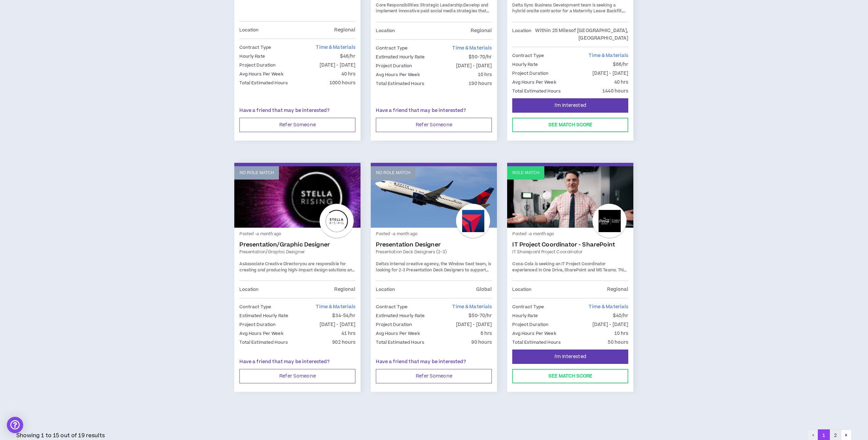 The image size is (868, 440). I want to click on span: Delta's internal creative agency, the Window Seat team, is looking for 2-3 Presentation Deck Desi..., so click(433, 273).